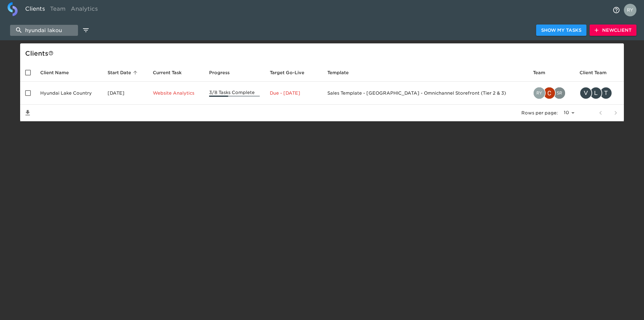 This screenshot has height=320, width=644. What do you see at coordinates (12, 9) in the screenshot?
I see `img: logo` at bounding box center [12, 9].